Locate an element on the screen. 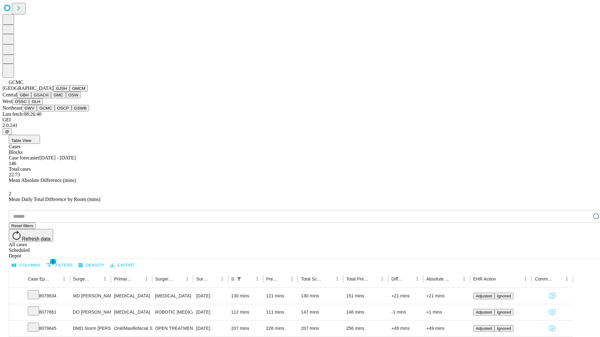 Image resolution: width=600 pixels, height=337 pixels. div: Surgery Name is located at coordinates (164, 279).